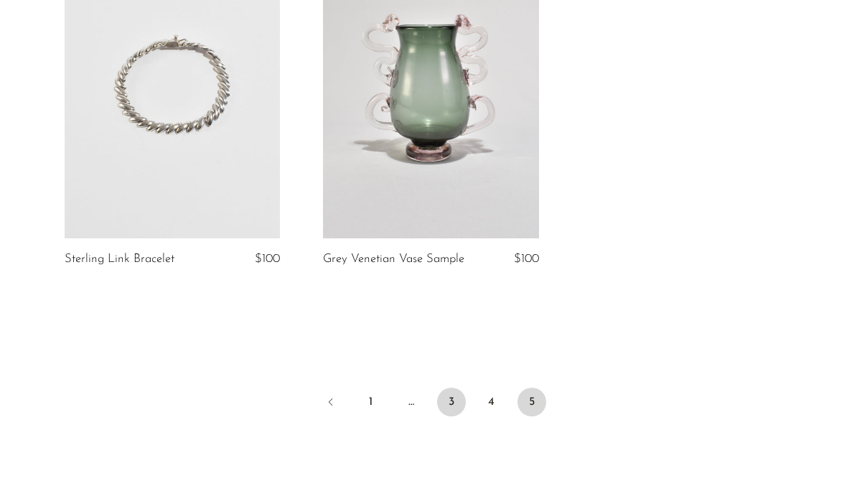  Describe the element at coordinates (331, 404) in the screenshot. I see `a: Previous` at that location.